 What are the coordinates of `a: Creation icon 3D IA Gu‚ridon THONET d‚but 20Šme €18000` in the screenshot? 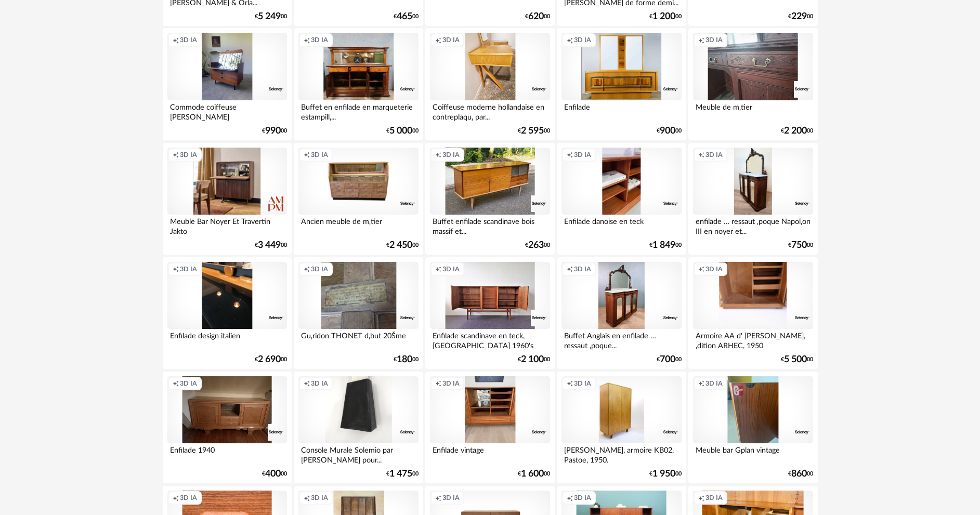 It's located at (359, 313).